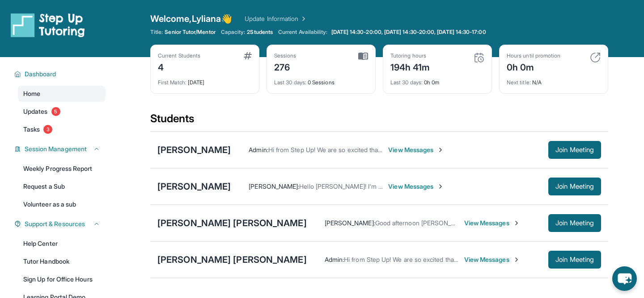  What do you see at coordinates (189, 32) in the screenshot?
I see `span: Senior Tutor/Mentor` at bounding box center [189, 32].